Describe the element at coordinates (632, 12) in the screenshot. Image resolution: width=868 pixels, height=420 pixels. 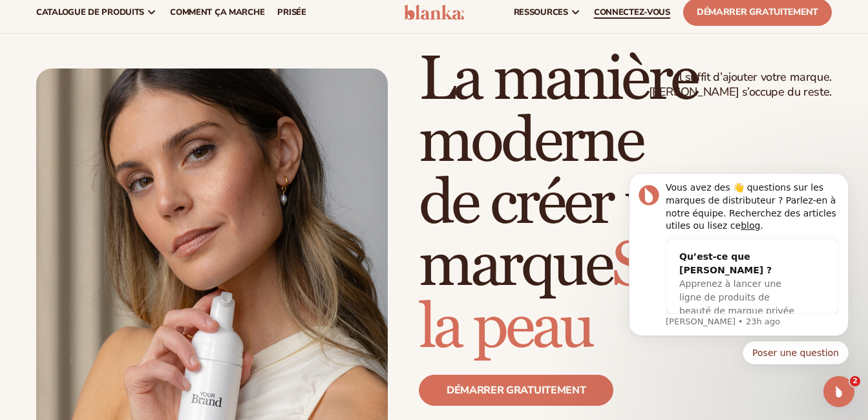
I see `span: CONNECTEZ-VOUS` at that location.